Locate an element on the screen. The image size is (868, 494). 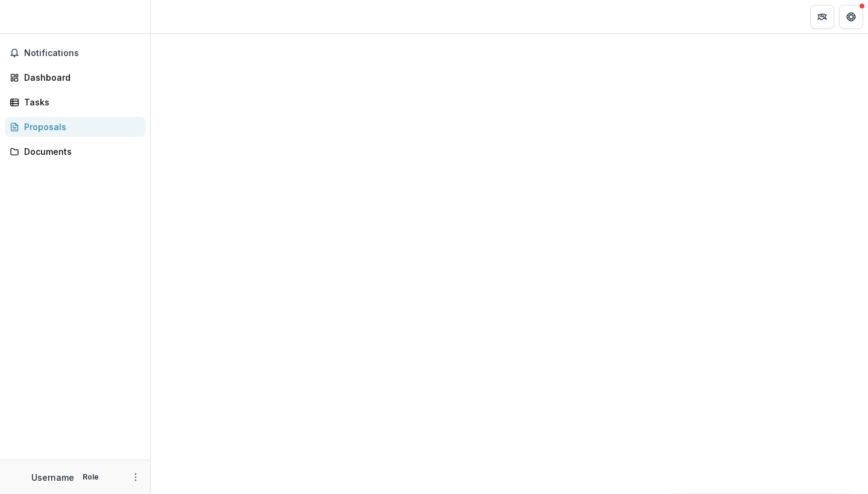
div: Proposals is located at coordinates (80, 127).